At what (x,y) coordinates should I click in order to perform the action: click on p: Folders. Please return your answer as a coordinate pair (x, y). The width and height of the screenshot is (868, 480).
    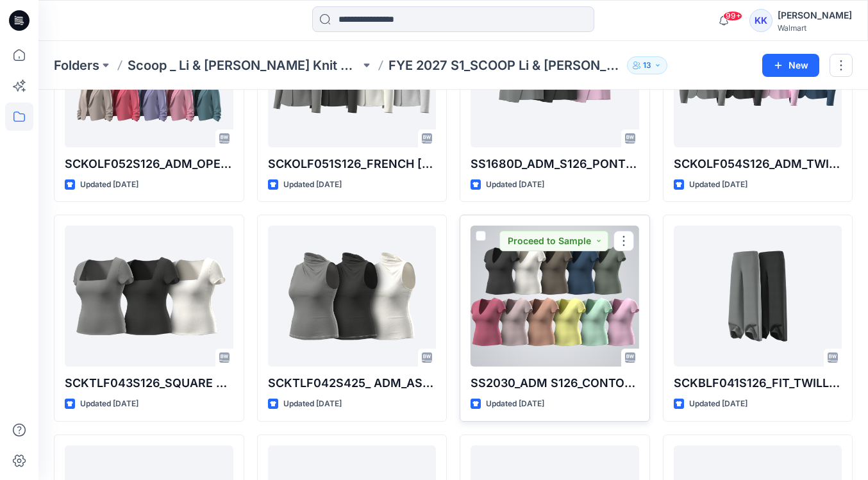
    Looking at the image, I should click on (76, 66).